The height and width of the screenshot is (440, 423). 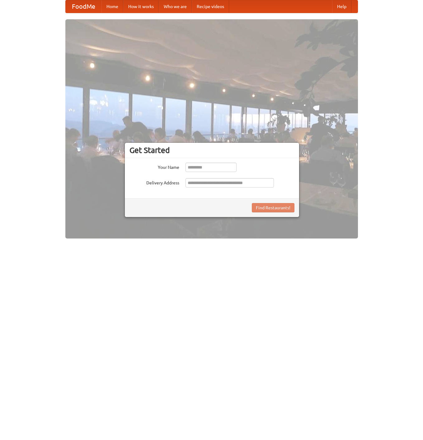 What do you see at coordinates (154, 182) in the screenshot?
I see `label: Delivery Address` at bounding box center [154, 182].